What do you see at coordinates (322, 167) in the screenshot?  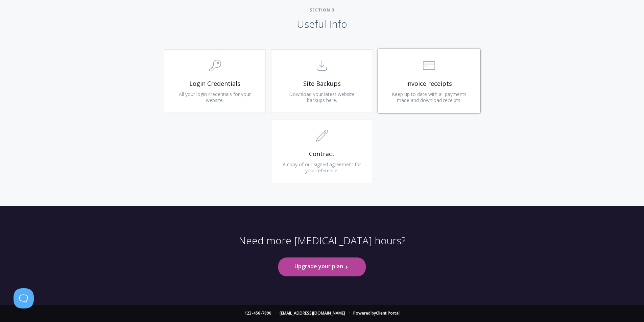 I see `span: A copy of our signed agreement for your reference.` at bounding box center [322, 167].